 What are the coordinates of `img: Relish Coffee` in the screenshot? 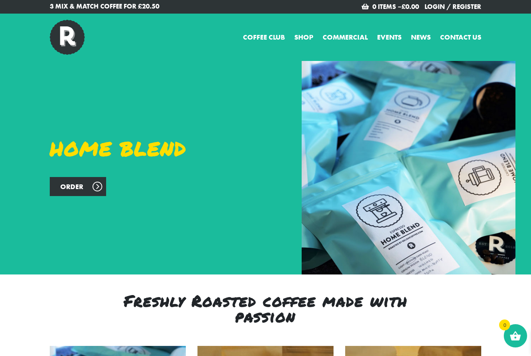 It's located at (67, 37).